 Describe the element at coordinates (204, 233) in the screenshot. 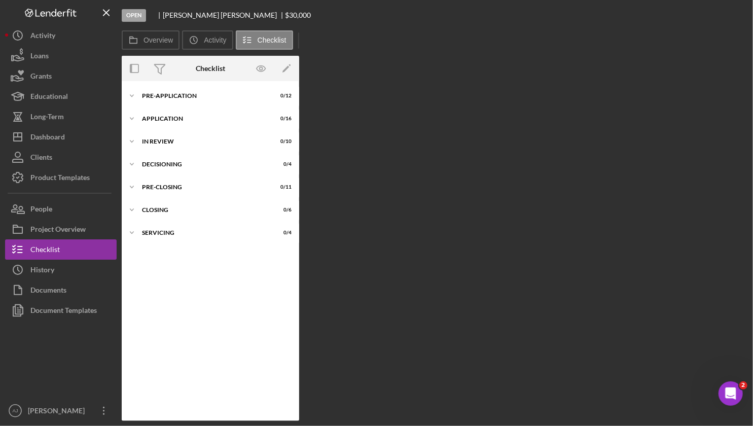

I see `div: Servicing` at that location.